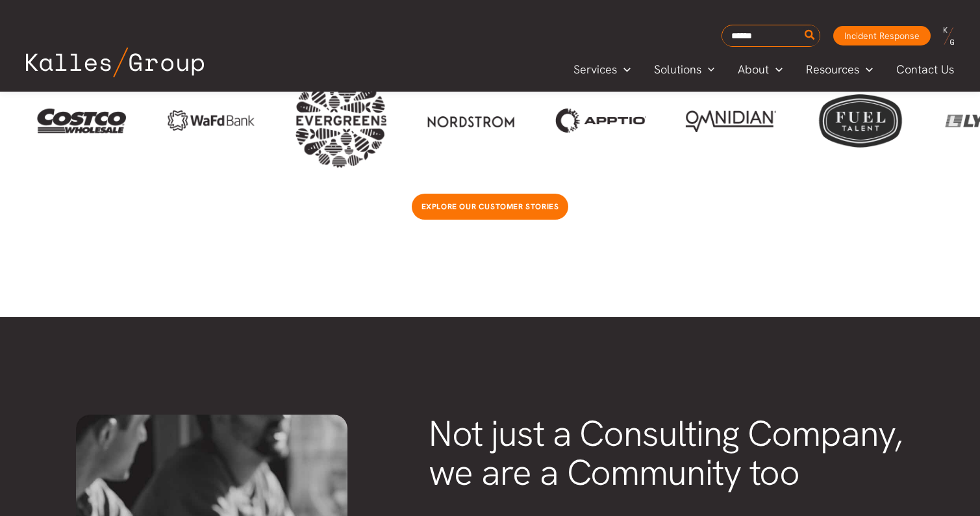 Image resolution: width=980 pixels, height=516 pixels. What do you see at coordinates (833, 70) in the screenshot?
I see `span: Resources` at bounding box center [833, 70].